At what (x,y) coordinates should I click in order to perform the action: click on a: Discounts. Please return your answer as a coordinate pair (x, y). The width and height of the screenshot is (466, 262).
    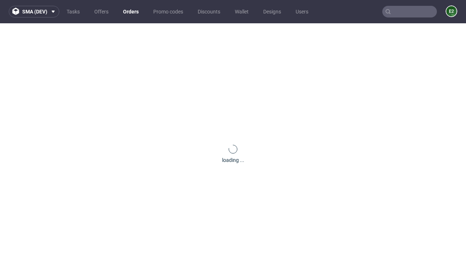
    Looking at the image, I should click on (209, 12).